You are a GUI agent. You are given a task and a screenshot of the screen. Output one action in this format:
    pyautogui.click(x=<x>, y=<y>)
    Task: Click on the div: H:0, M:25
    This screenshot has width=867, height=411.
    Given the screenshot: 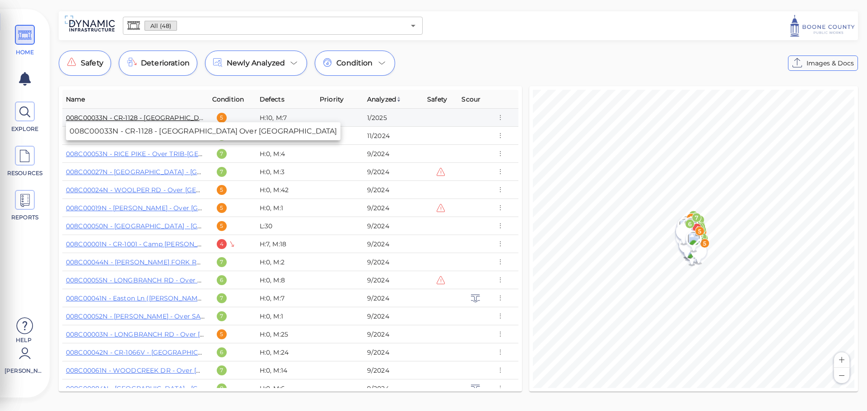 What is the action you would take?
    pyautogui.click(x=286, y=335)
    